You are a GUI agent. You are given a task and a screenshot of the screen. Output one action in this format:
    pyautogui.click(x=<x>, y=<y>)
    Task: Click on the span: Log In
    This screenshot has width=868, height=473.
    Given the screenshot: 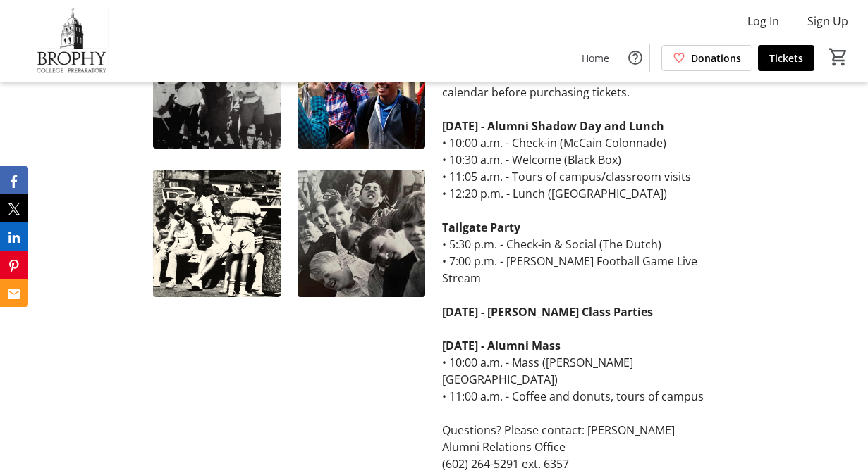 What is the action you would take?
    pyautogui.click(x=762, y=21)
    